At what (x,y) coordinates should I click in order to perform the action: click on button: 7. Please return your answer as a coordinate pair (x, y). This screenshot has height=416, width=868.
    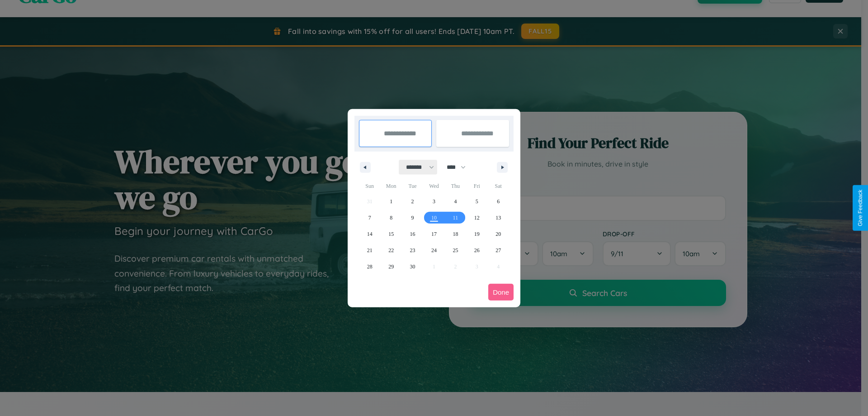
    Looking at the image, I should click on (369, 218).